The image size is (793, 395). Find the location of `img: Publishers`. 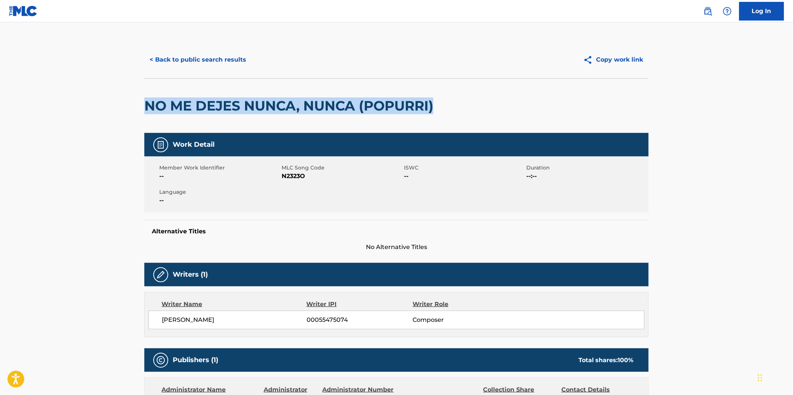

img: Publishers is located at coordinates (161, 360).